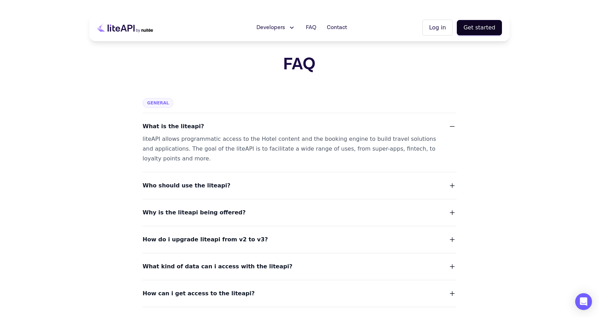 This screenshot has height=317, width=599. I want to click on a: Get started, so click(479, 28).